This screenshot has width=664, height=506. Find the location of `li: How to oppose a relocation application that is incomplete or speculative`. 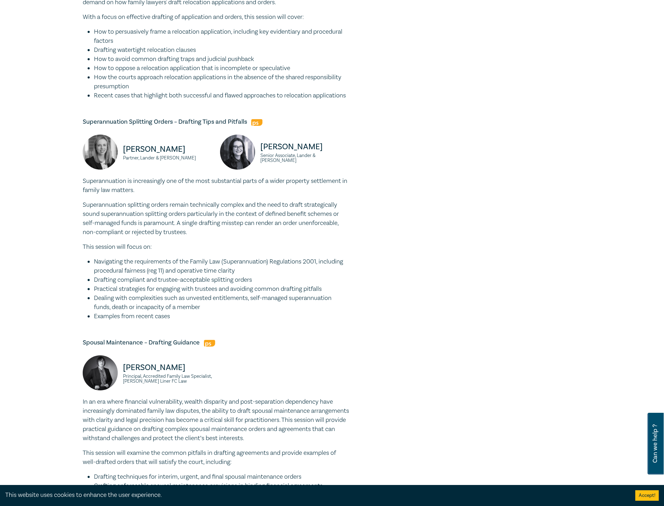

li: How to oppose a relocation application that is incomplete or speculative is located at coordinates (222, 68).